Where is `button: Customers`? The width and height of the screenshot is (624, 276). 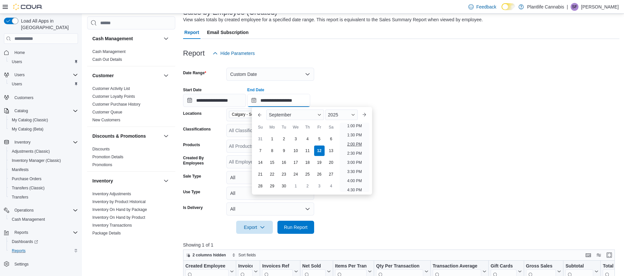 button: Customers is located at coordinates (41, 97).